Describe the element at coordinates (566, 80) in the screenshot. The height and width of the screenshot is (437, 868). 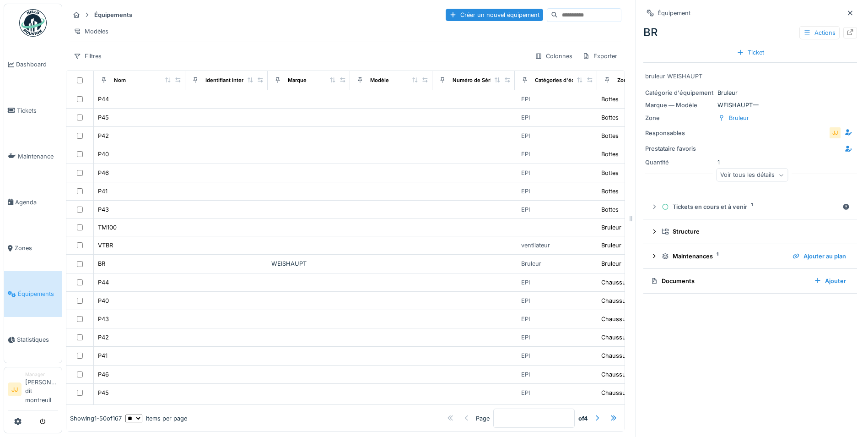
I see `div: Catégories d'équipement` at that location.